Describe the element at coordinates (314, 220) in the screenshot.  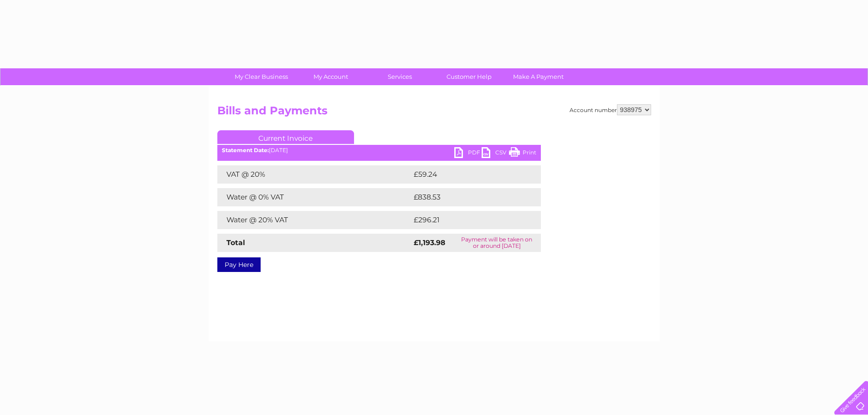
I see `td: Water @ 20% VAT` at that location.